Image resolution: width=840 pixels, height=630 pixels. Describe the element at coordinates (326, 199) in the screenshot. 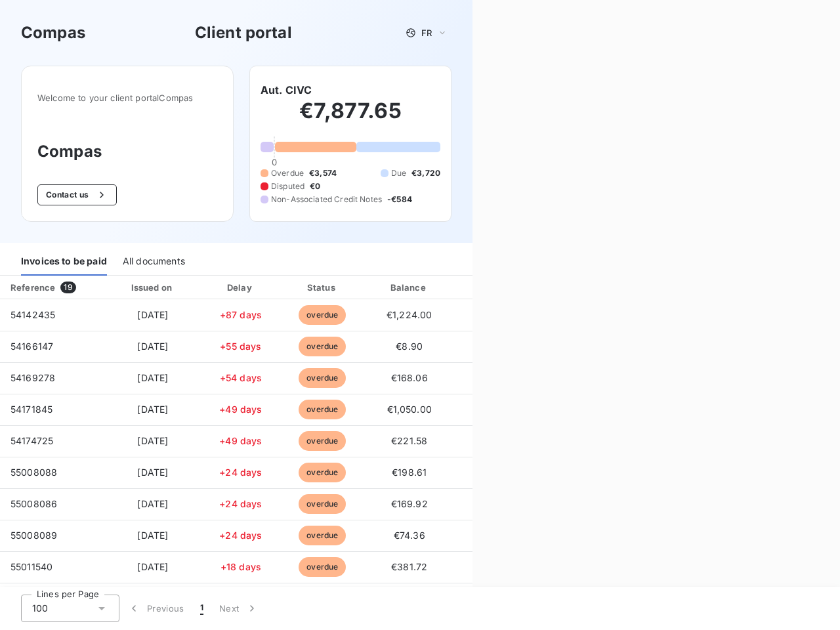

I see `span: Non-Associated Credit Notes` at that location.